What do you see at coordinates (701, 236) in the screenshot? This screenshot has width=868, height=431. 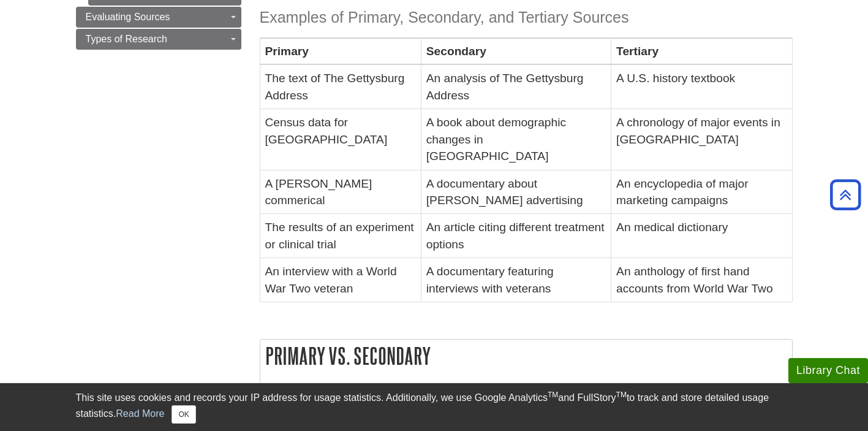 I see `td: An medical dictionary` at bounding box center [701, 236].